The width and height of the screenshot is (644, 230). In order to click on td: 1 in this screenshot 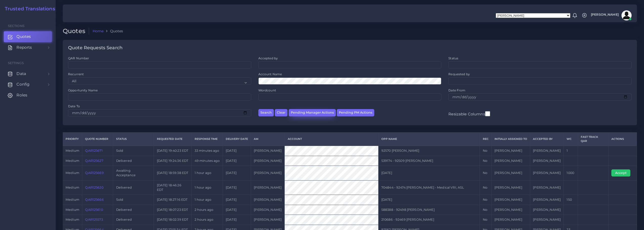, I will do `click(571, 151)`.